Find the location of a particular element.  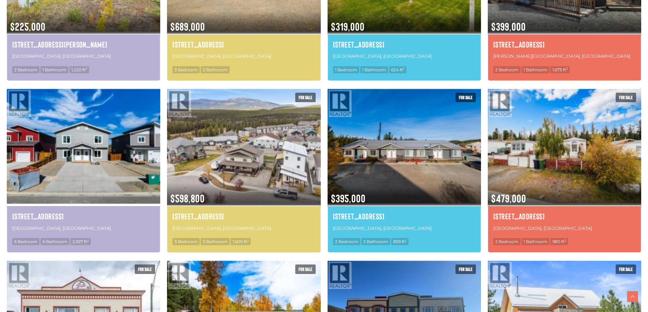

span: 1 Bedroom is located at coordinates (346, 70).